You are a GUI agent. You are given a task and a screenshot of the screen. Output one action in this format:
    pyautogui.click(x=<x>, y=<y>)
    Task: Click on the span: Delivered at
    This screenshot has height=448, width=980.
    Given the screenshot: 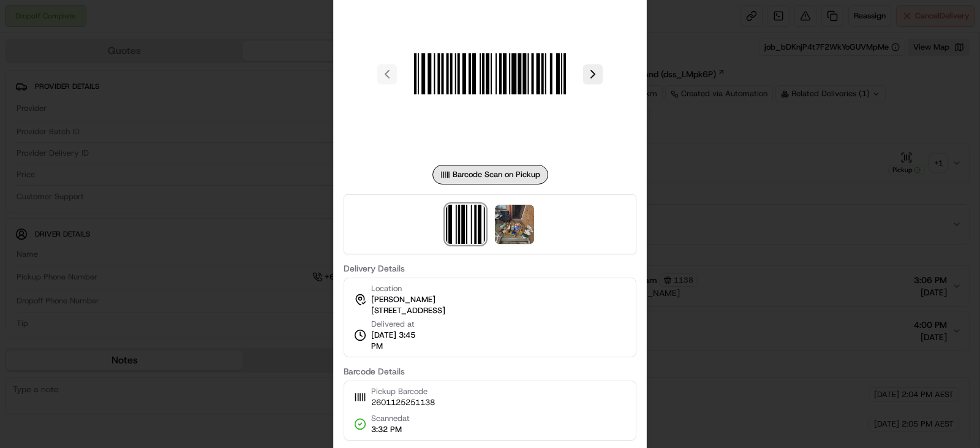 What is the action you would take?
    pyautogui.click(x=399, y=324)
    